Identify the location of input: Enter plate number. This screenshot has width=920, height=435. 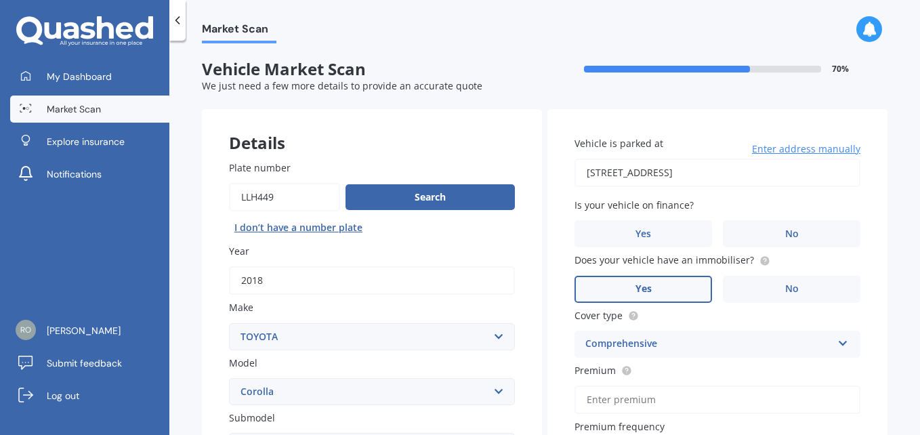
(285, 197).